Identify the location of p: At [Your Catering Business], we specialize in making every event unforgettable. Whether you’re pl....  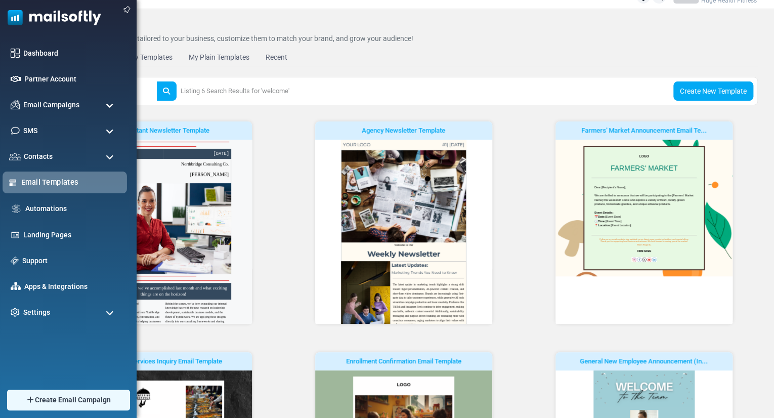
(171, 248).